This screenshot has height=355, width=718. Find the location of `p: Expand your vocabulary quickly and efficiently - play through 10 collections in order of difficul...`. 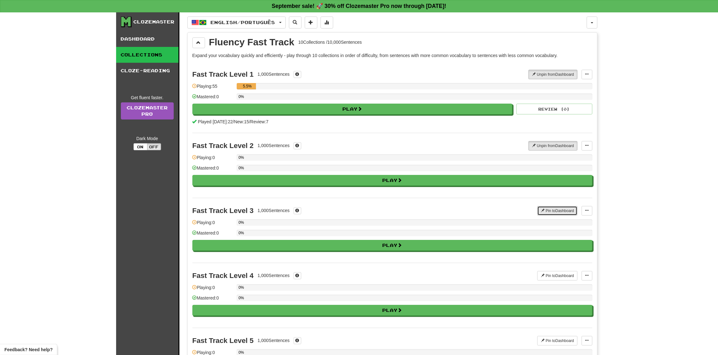

p: Expand your vocabulary quickly and efficiently - play through 10 collections in order of difficul... is located at coordinates (393, 55).